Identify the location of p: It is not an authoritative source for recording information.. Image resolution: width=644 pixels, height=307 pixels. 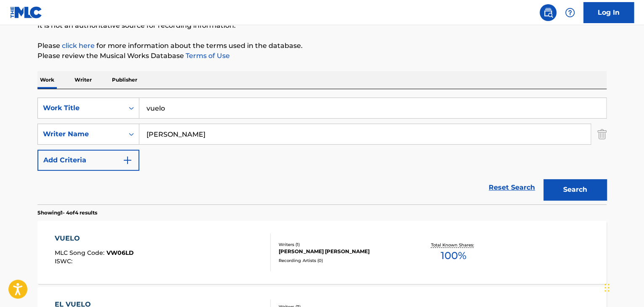
(322, 26).